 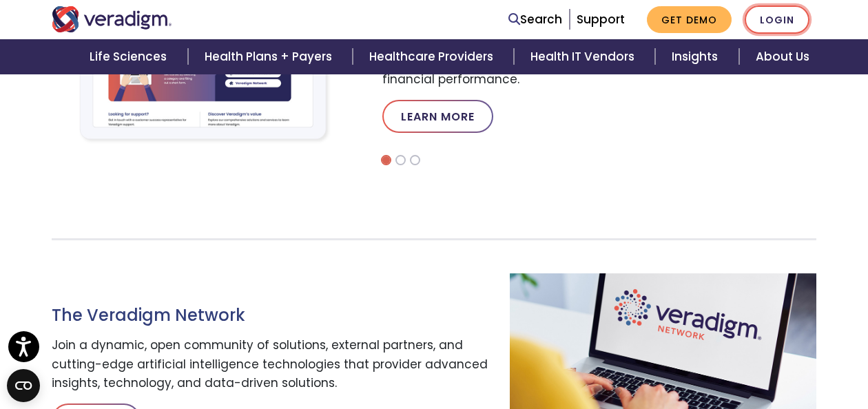 What do you see at coordinates (536, 20) in the screenshot?
I see `a: Search` at bounding box center [536, 20].